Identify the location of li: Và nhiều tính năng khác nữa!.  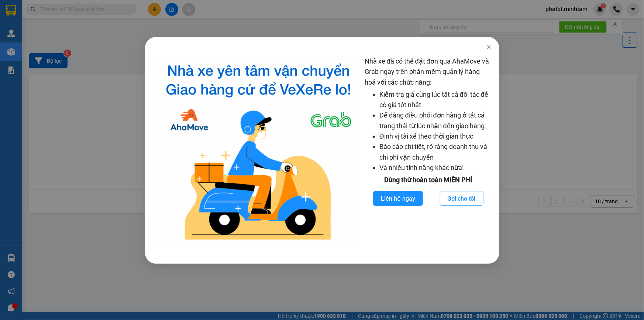
(435, 168).